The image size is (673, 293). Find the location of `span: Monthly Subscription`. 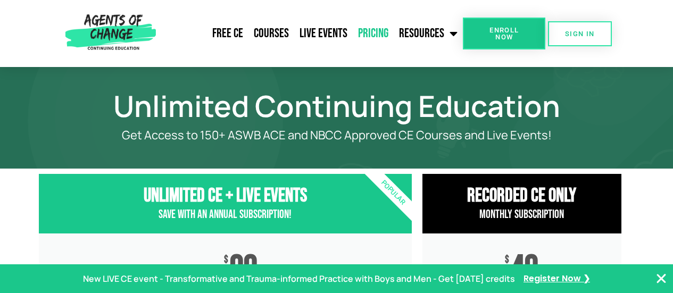

span: Monthly Subscription is located at coordinates (522, 215).